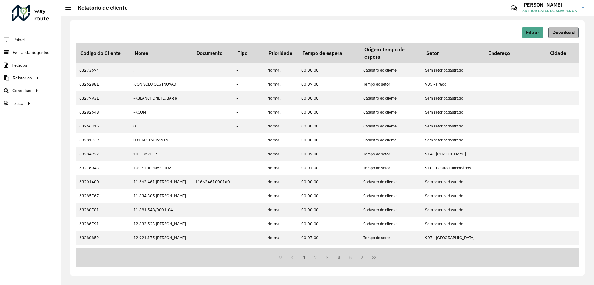  Describe the element at coordinates (213, 53) in the screenshot. I see `th: Documento` at that location.